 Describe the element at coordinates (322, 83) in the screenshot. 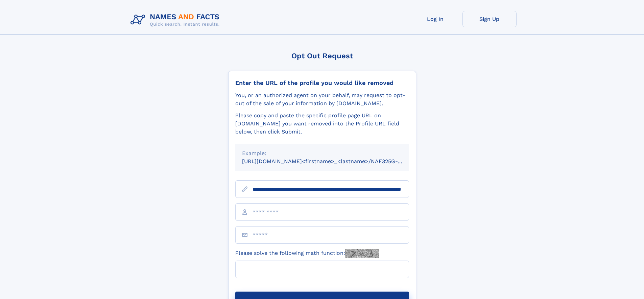

I see `div: Enter the URL of the profile you would like removed` at that location.